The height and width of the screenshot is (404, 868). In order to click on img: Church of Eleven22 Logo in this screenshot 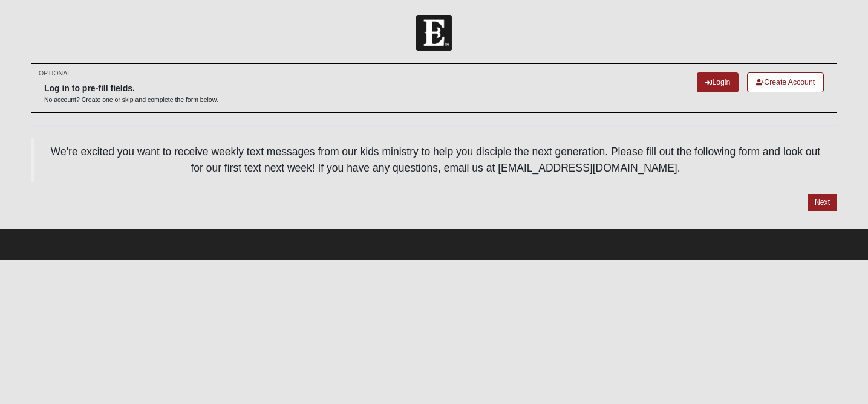, I will do `click(434, 33)`.